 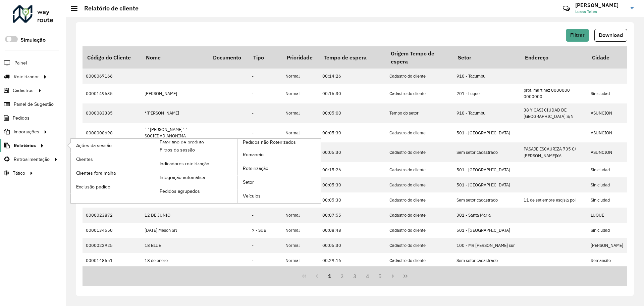 What do you see at coordinates (577, 35) in the screenshot?
I see `span: Filtrar` at bounding box center [577, 35].